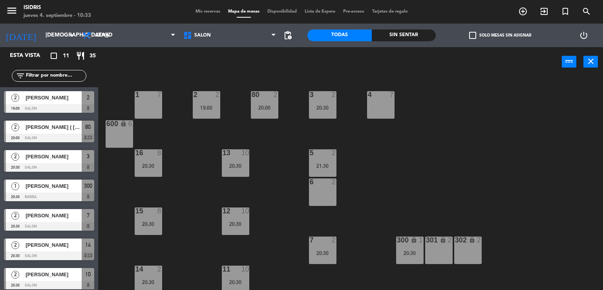 The width and height of the screenshot is (603, 290). Describe the element at coordinates (102, 35) in the screenshot. I see `span: Cena` at that location.